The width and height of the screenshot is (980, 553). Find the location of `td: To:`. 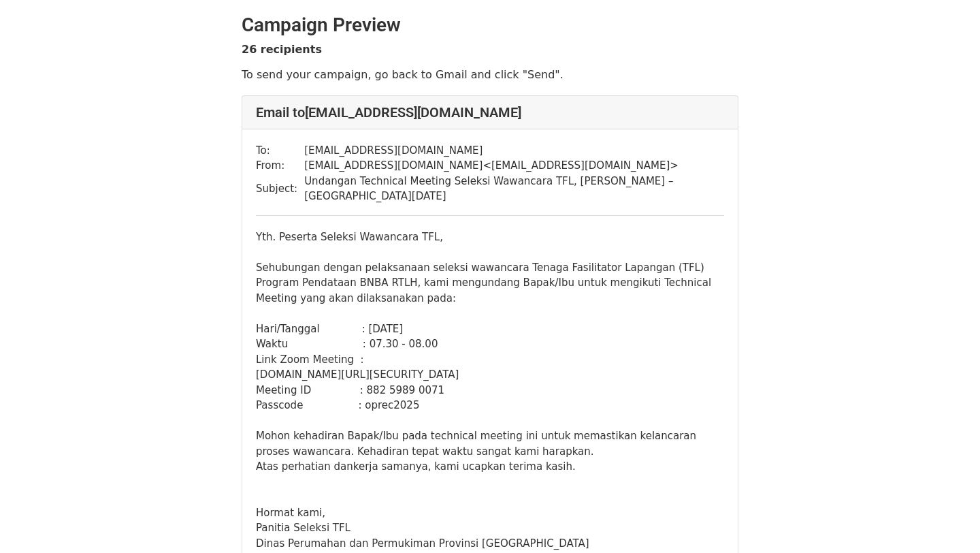

td: To: is located at coordinates (279, 150).